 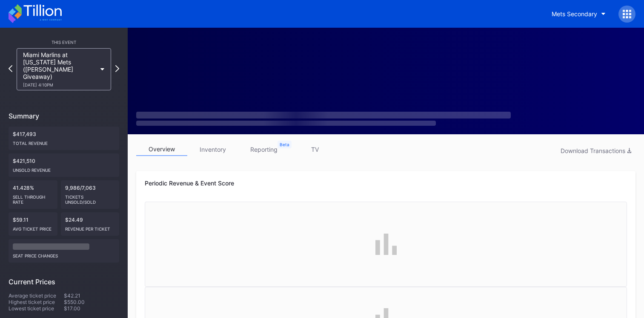 I want to click on div: Average ticket price, so click(x=36, y=295).